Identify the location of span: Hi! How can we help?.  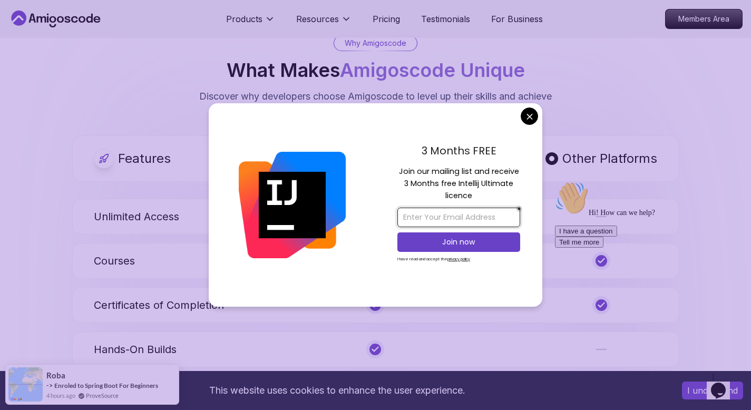
(54, 35).